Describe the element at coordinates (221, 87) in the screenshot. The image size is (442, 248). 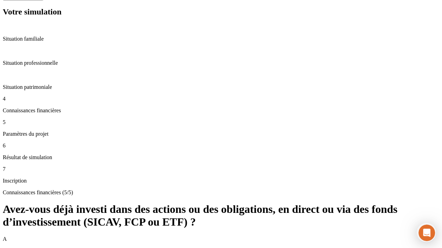
I see `p: Situation patrimoniale` at that location.